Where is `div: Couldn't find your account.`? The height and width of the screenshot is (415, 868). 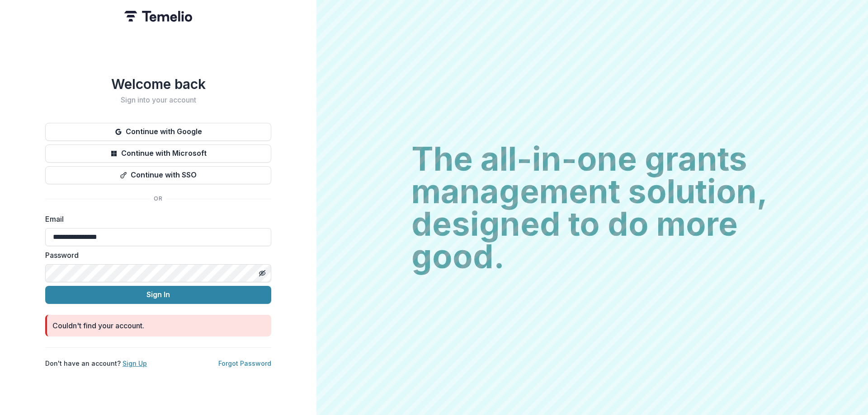 div: Couldn't find your account. is located at coordinates (98, 326).